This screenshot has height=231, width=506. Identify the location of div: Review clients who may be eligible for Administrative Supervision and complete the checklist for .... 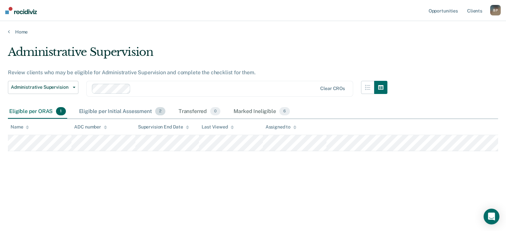
(197, 72).